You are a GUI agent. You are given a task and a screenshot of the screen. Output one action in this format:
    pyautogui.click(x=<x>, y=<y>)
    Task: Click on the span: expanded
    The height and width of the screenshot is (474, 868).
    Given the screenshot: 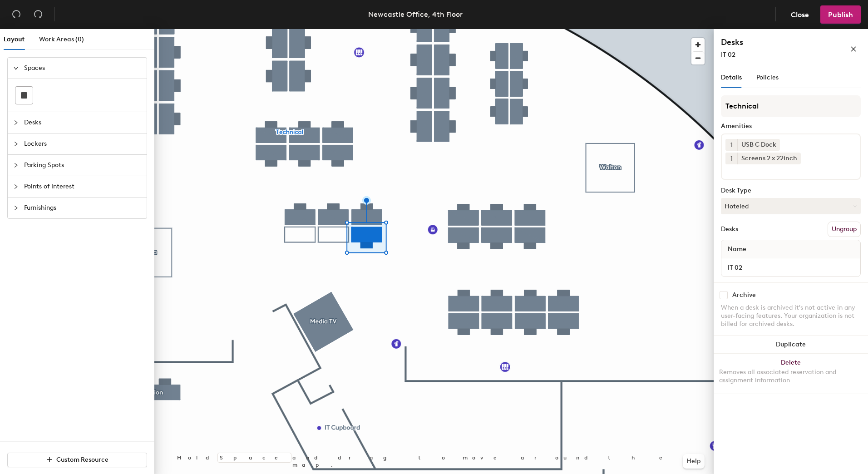 What is the action you would take?
    pyautogui.click(x=16, y=68)
    